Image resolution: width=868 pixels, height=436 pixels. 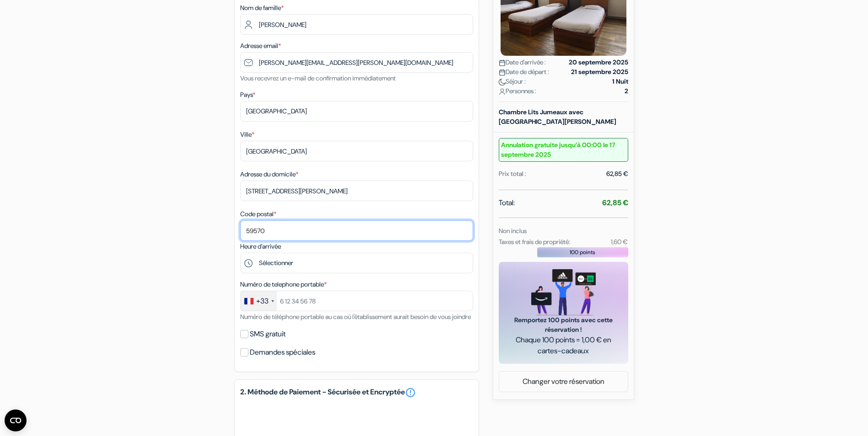 I want to click on label: Numéro de telephone portable, so click(x=283, y=284).